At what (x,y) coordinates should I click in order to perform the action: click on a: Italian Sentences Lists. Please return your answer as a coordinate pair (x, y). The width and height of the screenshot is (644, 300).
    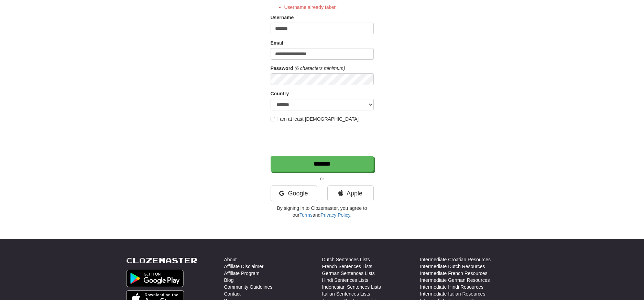
    Looking at the image, I should click on (346, 294).